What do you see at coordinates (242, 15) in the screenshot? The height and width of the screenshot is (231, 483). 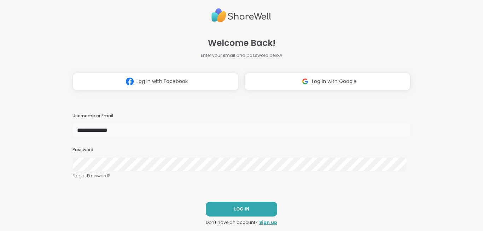 I see `img: ShareWell Logo` at bounding box center [242, 15].